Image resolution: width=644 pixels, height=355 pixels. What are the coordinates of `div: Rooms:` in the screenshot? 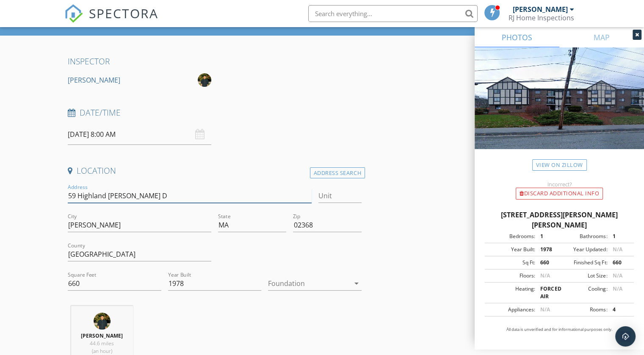 It's located at (583, 309).